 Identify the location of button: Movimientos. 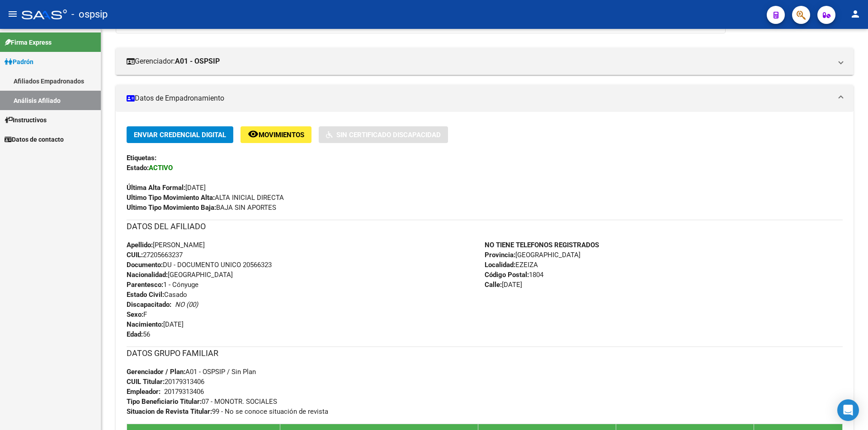
(276, 134).